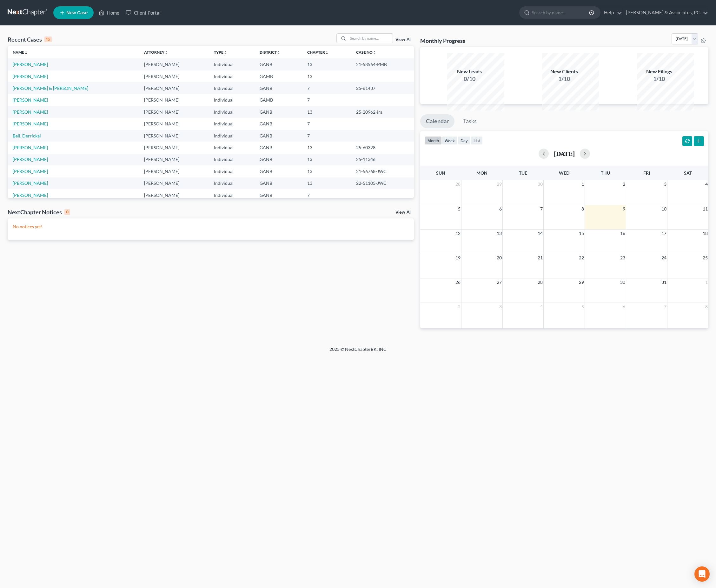 The height and width of the screenshot is (588, 716). What do you see at coordinates (443, 40) in the screenshot?
I see `h3: Monthly Progress` at bounding box center [443, 40].